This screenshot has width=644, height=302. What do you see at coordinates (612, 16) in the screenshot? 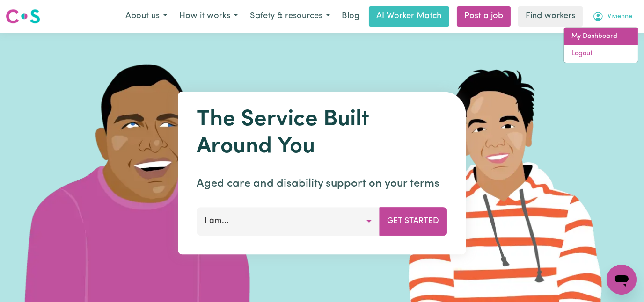
I see `button: My Account` at bounding box center [612, 16].